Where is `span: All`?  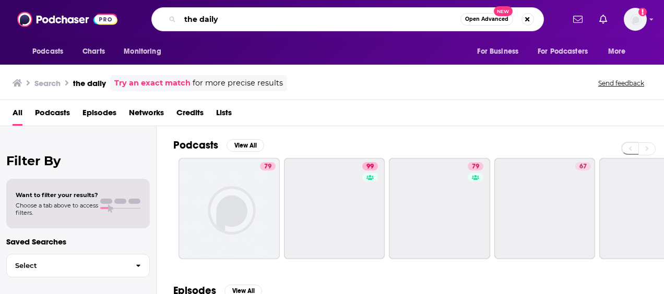
span: All is located at coordinates (17, 115).